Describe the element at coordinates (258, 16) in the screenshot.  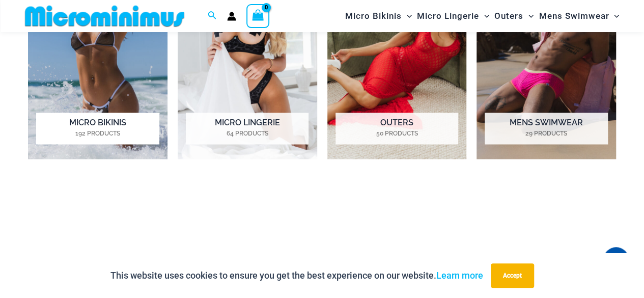
I see `a: View Shopping Cart, empty` at that location.